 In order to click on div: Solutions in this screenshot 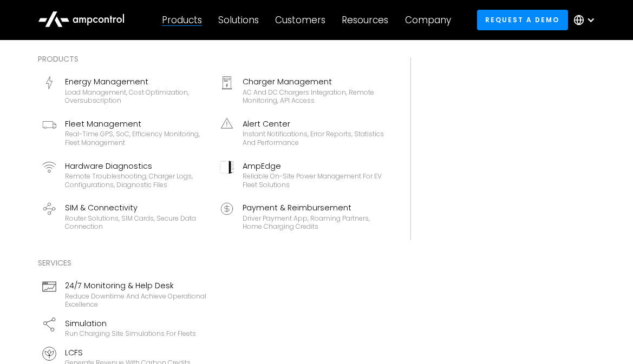, I will do `click(238, 20)`.